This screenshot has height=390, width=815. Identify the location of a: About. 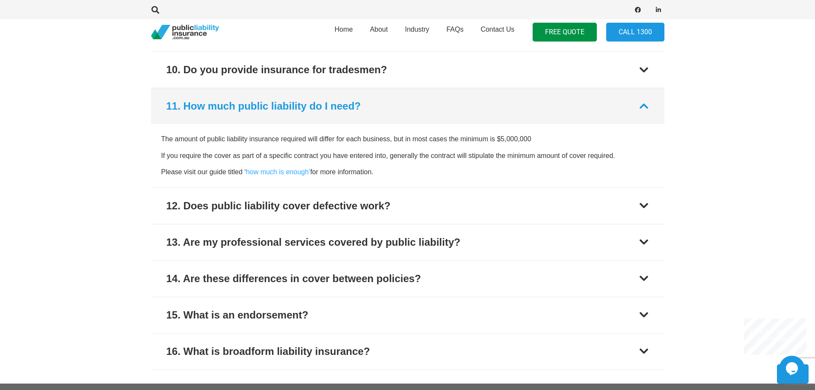
(379, 32).